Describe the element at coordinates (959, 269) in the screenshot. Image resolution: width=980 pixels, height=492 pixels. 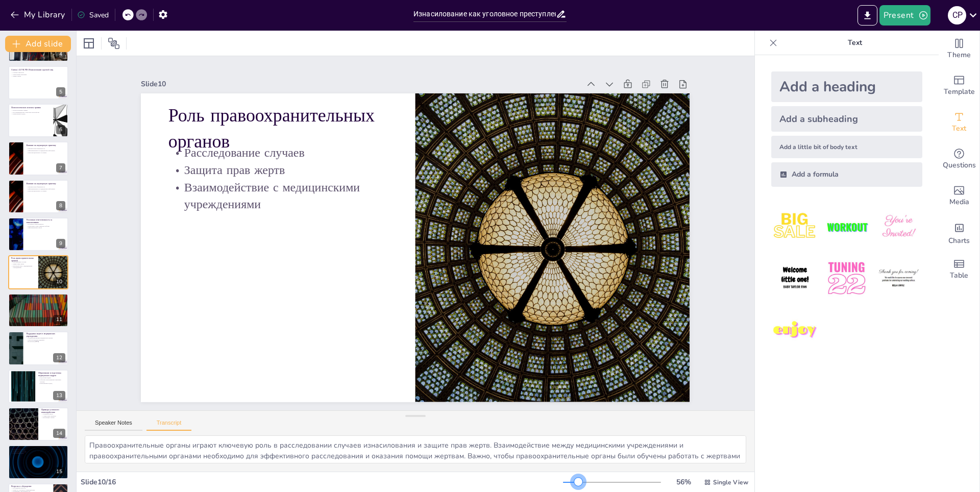
I see `div: Add a table` at that location.